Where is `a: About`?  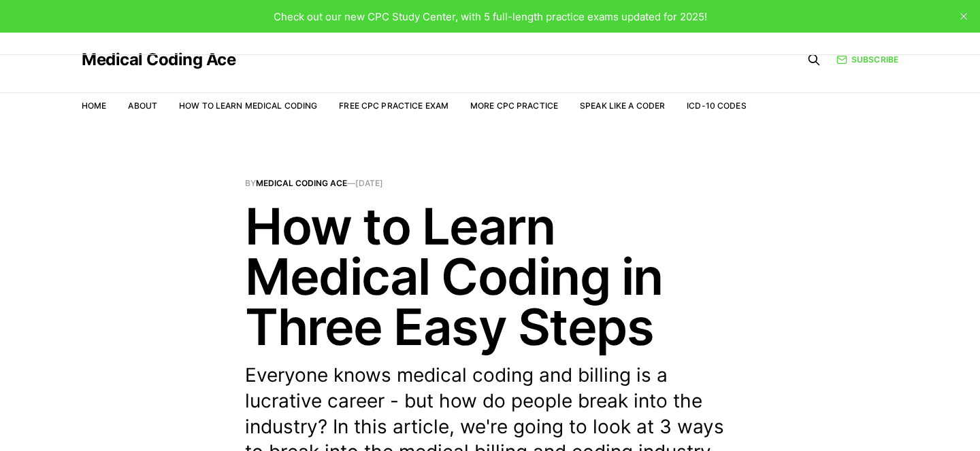
a: About is located at coordinates (142, 105).